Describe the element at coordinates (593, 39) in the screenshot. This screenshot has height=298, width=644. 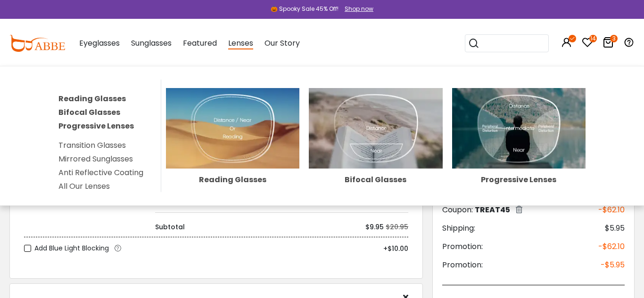
I see `i: 14` at that location.